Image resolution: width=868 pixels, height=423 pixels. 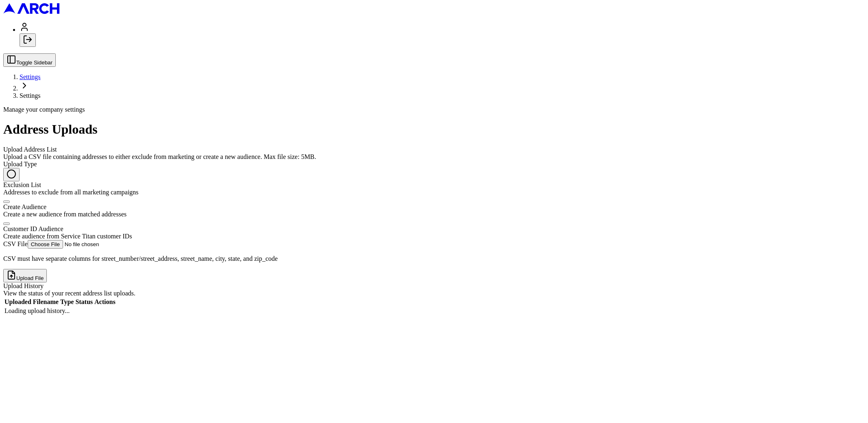 I want to click on div: Exclusion List, so click(x=434, y=185).